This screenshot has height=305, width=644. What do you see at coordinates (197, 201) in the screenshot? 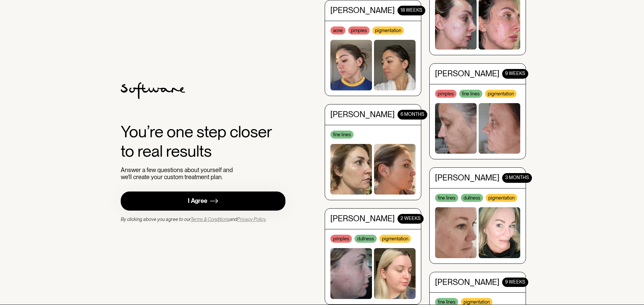
I see `div: I Agree` at bounding box center [197, 201].